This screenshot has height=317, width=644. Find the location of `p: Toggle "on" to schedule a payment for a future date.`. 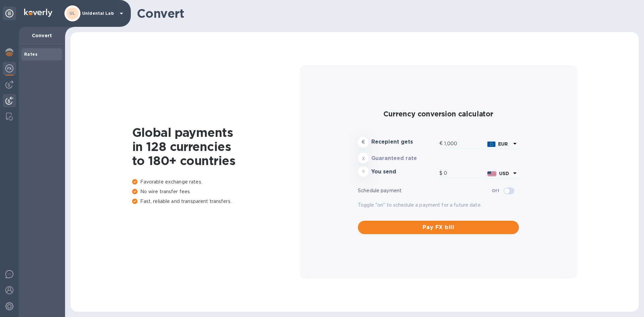

p: Toggle "on" to schedule a payment for a future date. is located at coordinates (438, 205).